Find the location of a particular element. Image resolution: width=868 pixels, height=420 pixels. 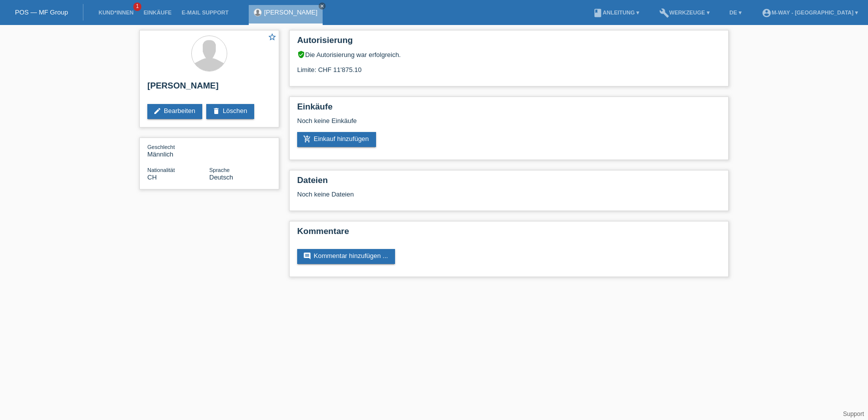

a: close is located at coordinates (322, 6).